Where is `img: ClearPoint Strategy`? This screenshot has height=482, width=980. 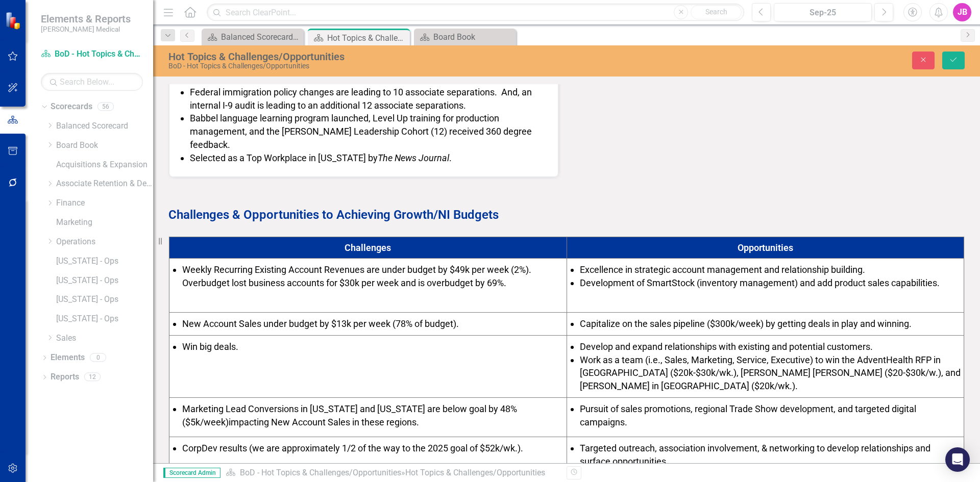 img: ClearPoint Strategy is located at coordinates (14, 20).